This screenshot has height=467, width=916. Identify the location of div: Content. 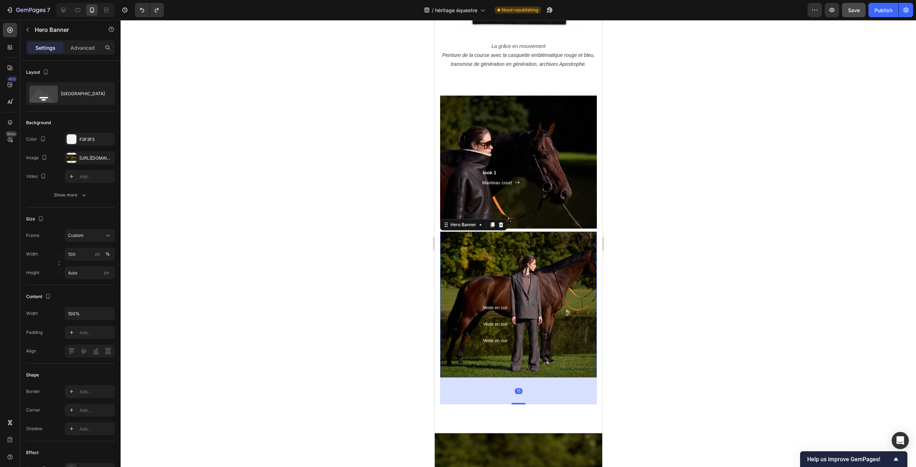
(39, 297).